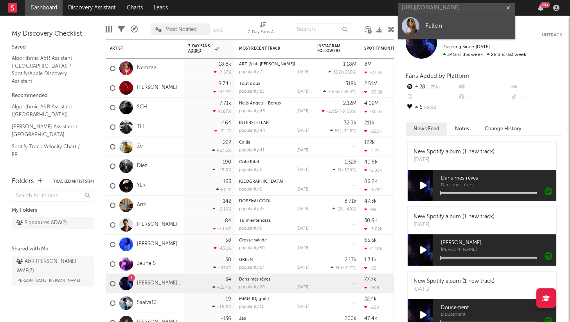  Describe the element at coordinates (432, 87) in the screenshot. I see `span: +75 %` at that location.